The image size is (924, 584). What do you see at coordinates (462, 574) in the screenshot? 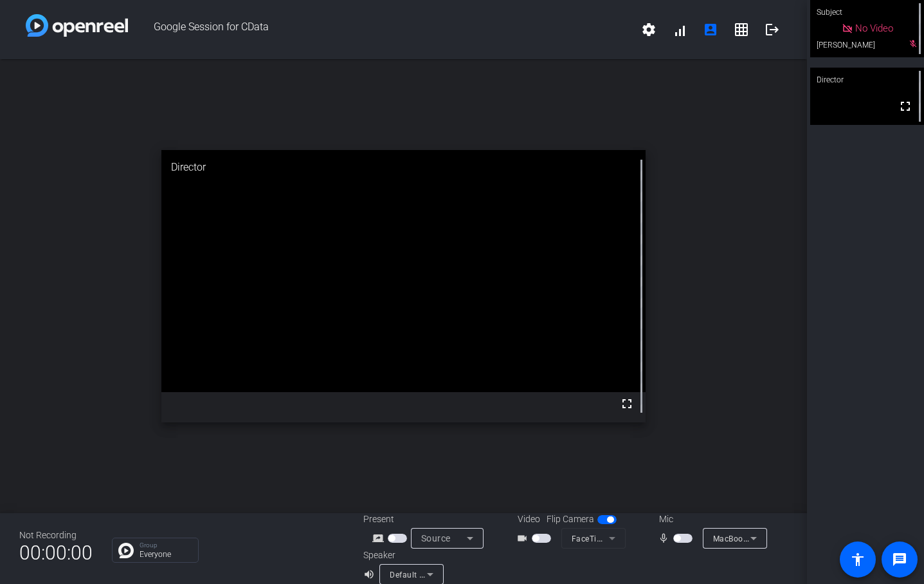
I see `span: Default - Montblanc_MB01 (Bluetooth)` at bounding box center [462, 574].